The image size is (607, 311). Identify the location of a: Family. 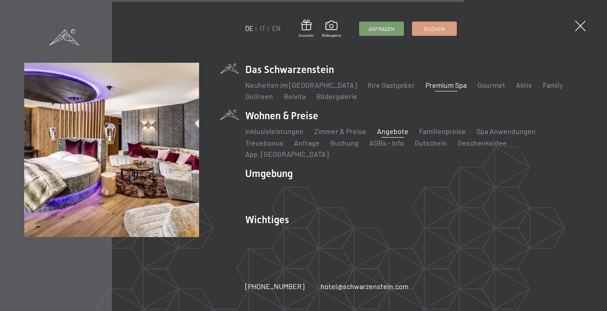
(553, 85).